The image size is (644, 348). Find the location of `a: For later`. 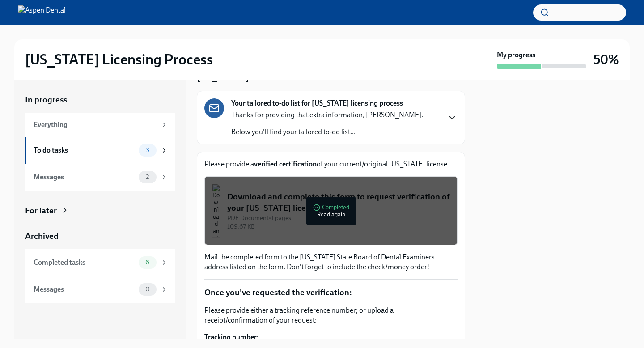

a: For later is located at coordinates (100, 211).